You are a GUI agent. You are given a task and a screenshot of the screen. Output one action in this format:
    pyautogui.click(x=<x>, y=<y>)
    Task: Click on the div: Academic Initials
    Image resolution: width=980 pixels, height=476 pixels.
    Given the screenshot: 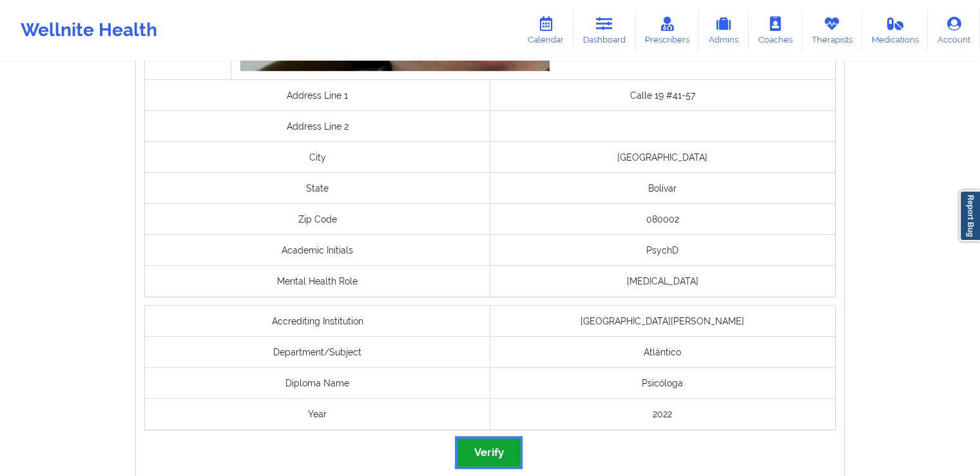 What is the action you would take?
    pyautogui.click(x=318, y=251)
    